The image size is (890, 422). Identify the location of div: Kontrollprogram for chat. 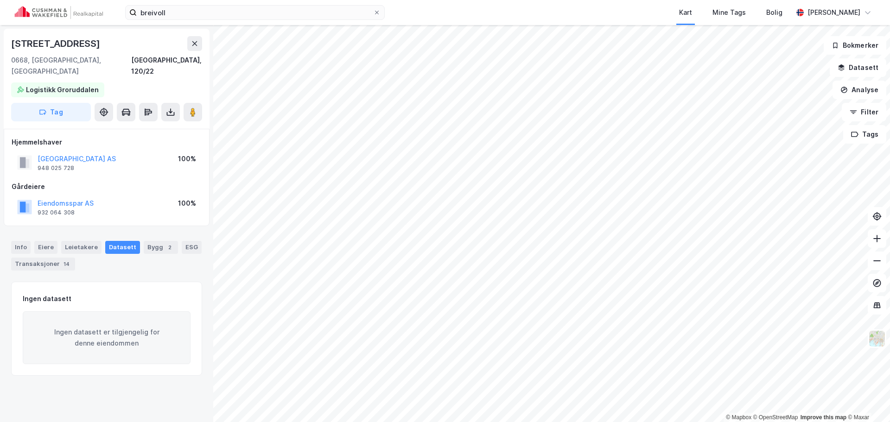
(867, 400).